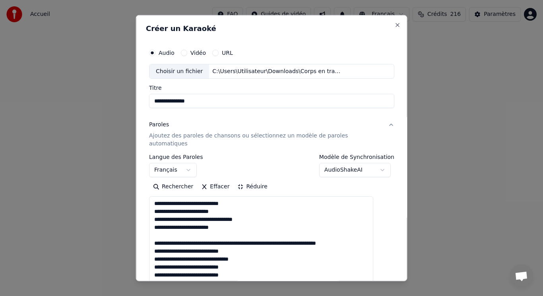 The width and height of the screenshot is (543, 296). What do you see at coordinates (277, 71) in the screenshot?
I see `div: C:\Users\Utilisateur\Downloads\Corps en transe.mp3` at bounding box center [277, 71].